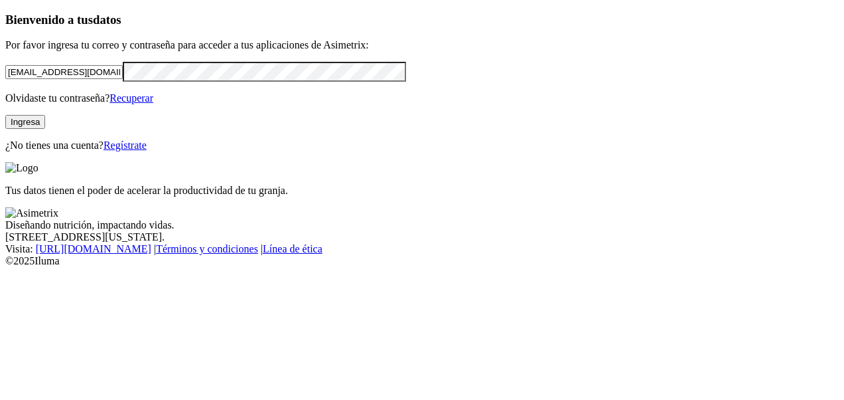 The image size is (844, 400). Describe the element at coordinates (422, 145) in the screenshot. I see `p: ¿No tienes una cuenta?` at that location.